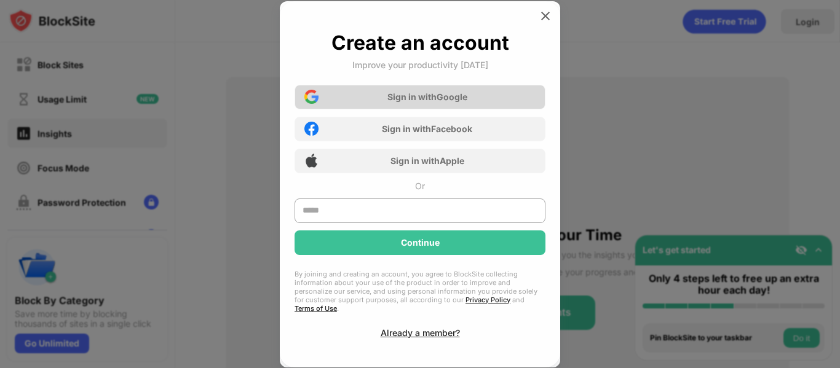 The height and width of the screenshot is (368, 840). What do you see at coordinates (420, 42) in the screenshot?
I see `div: Create an account` at bounding box center [420, 42].